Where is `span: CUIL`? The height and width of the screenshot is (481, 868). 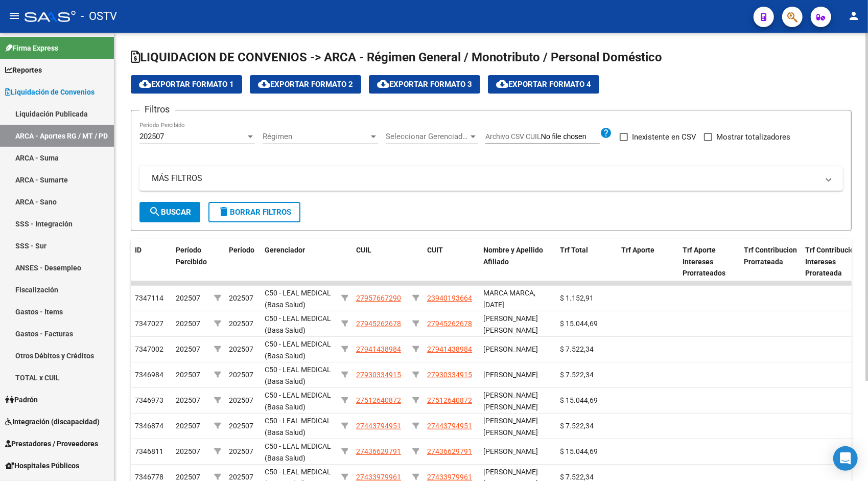
span: CUIL is located at coordinates (363, 250).